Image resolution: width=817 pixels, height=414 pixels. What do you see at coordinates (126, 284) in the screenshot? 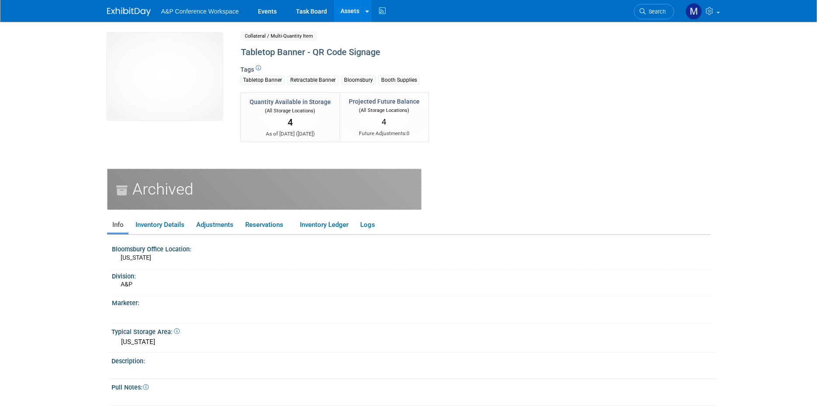
I see `span: A&P` at bounding box center [126, 284].